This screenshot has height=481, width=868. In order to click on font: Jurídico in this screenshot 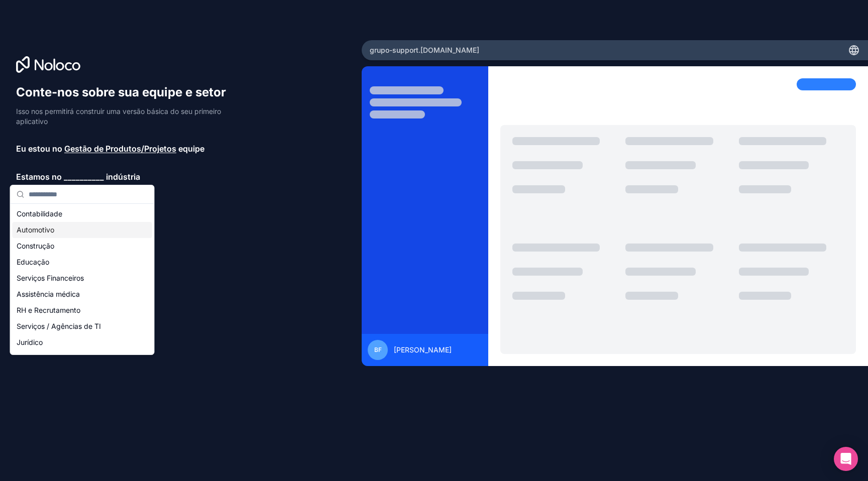, I will do `click(30, 341)`.